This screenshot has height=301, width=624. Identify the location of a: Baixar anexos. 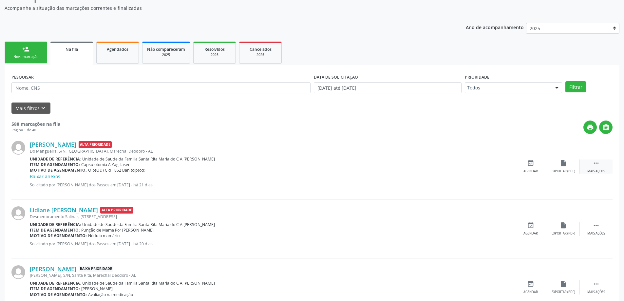
(45, 176).